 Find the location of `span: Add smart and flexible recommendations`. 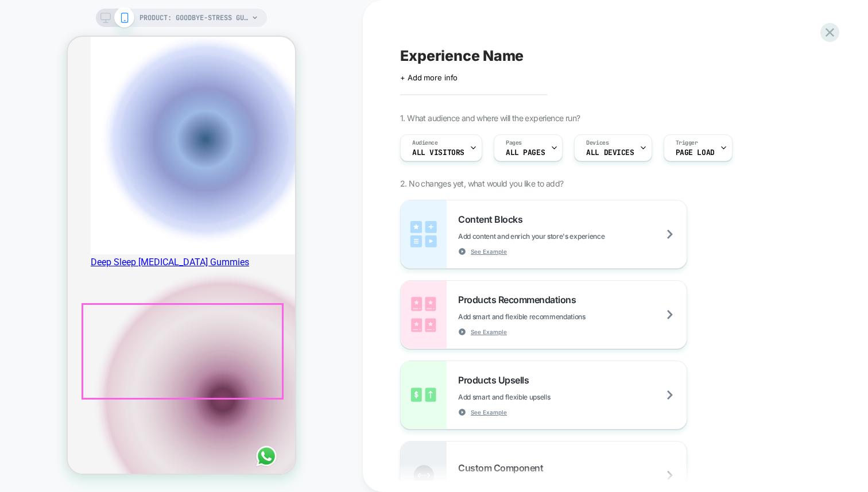

span: Add smart and flexible recommendations is located at coordinates (550, 316).